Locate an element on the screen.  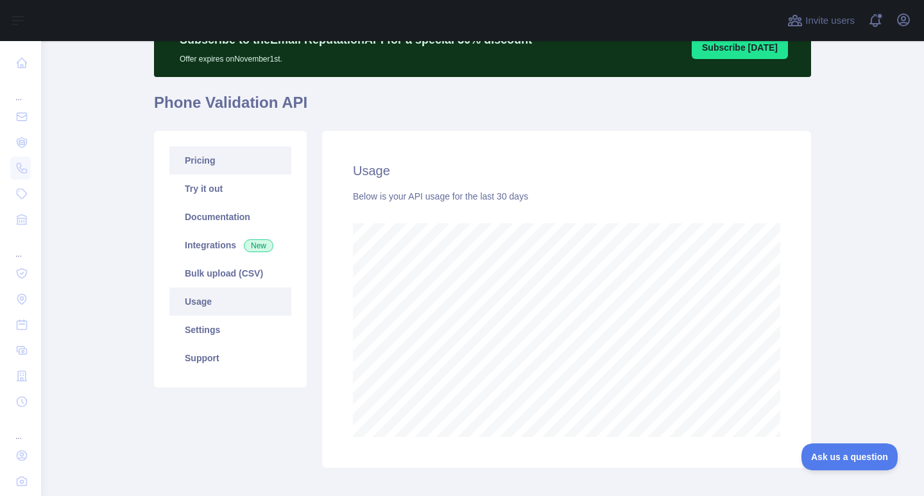
a: Bulk upload (CSV) is located at coordinates (230, 273).